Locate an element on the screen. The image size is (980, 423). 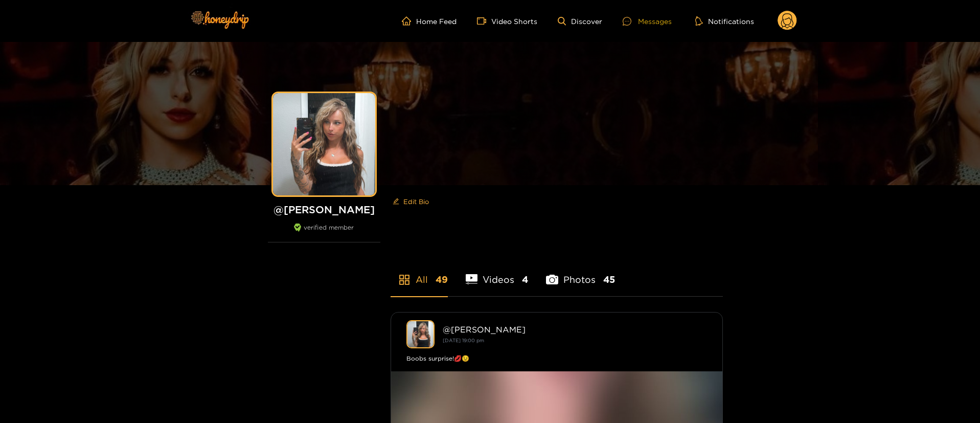
button: Notifications is located at coordinates (724, 21).